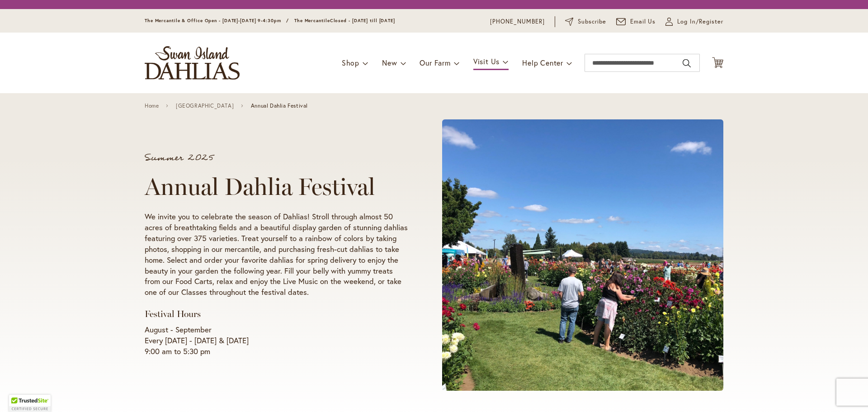 This screenshot has height=412, width=868. I want to click on p: Summer 2025, so click(276, 158).